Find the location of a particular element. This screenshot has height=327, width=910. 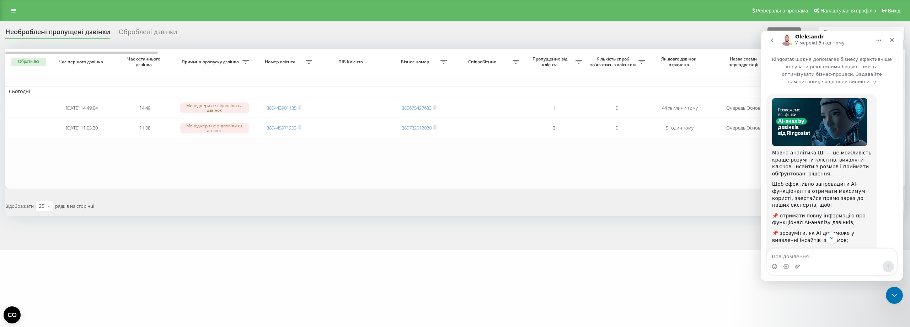

span: Співробітник is located at coordinates (483, 62).